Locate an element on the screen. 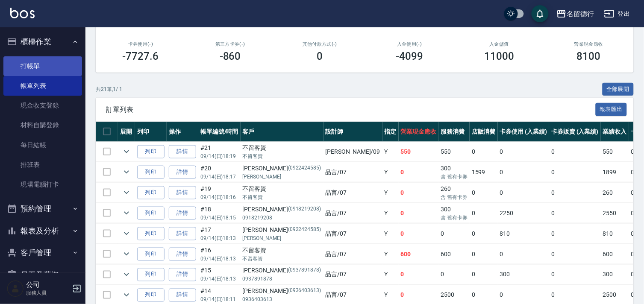  button: 客戶管理 is located at coordinates (42, 253).